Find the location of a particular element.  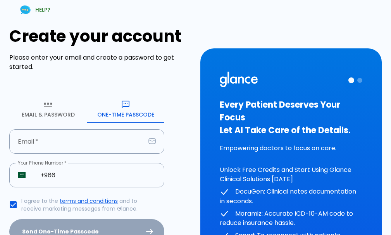

img: Chat Support is located at coordinates (25, 10).